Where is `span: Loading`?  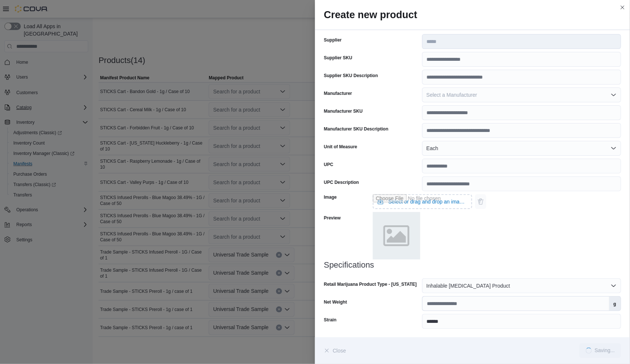 span: Loading is located at coordinates (589, 350).